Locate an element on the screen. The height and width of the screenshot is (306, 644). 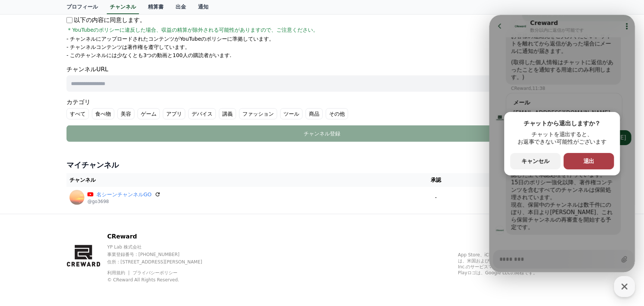
p: © CReward All Rights Reserved. is located at coordinates (161, 280).